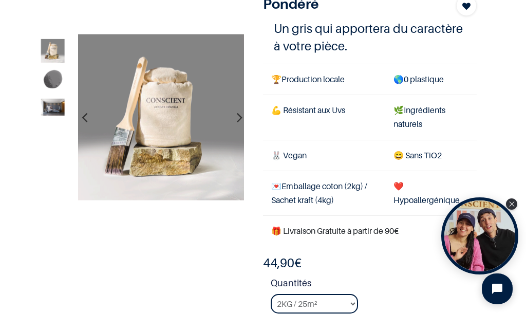 Image resolution: width=526 pixels, height=331 pixels. Describe the element at coordinates (288, 155) in the screenshot. I see `span: 🐰 Vegan` at that location.